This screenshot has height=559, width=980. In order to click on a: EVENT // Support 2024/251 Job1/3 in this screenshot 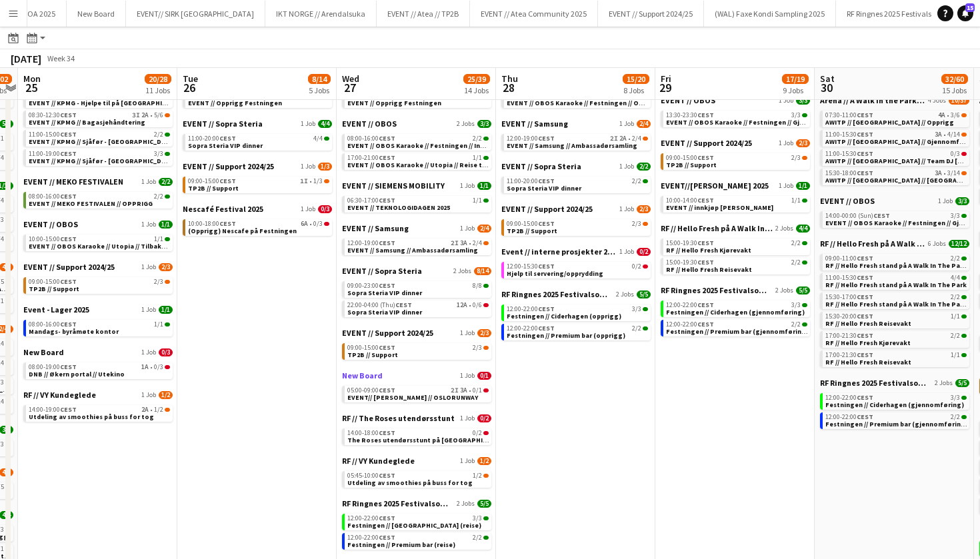, I will do `click(257, 166)`.